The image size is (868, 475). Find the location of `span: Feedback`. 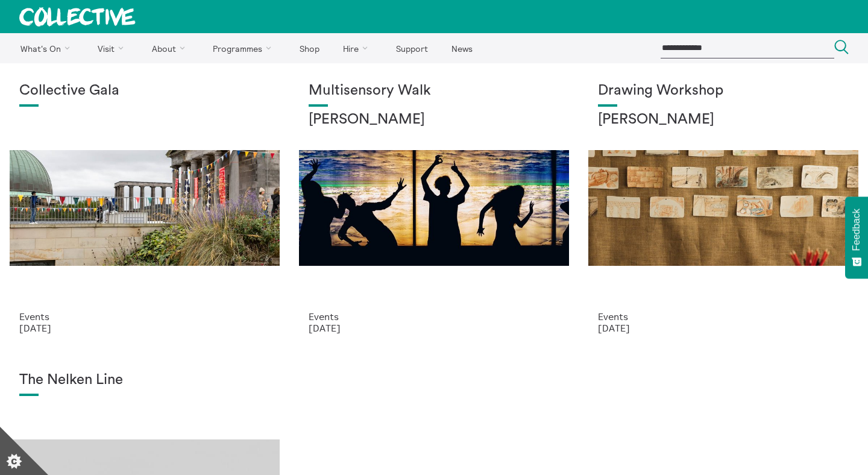

span: Feedback is located at coordinates (857, 229).